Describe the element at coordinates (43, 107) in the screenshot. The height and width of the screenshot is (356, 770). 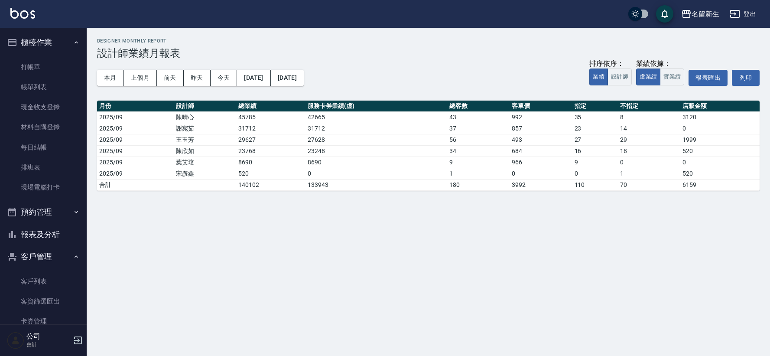
I see `a: 現金收支登錄` at that location.